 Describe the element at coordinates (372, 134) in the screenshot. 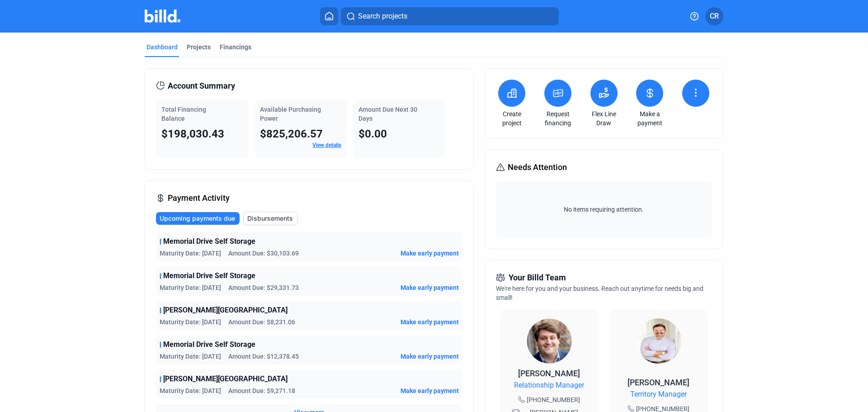

I see `span: $0.00` at that location.